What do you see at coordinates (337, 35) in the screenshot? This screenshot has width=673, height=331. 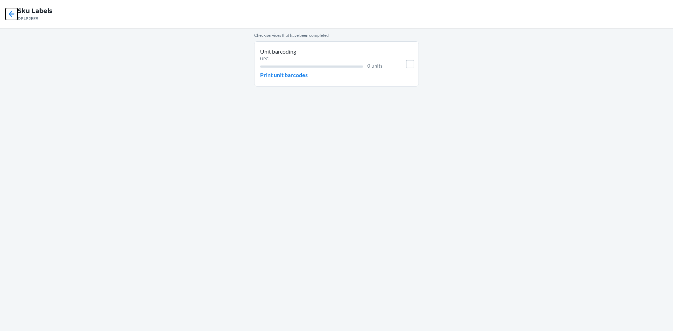 I see `p: Check services that have been completed` at bounding box center [337, 35].